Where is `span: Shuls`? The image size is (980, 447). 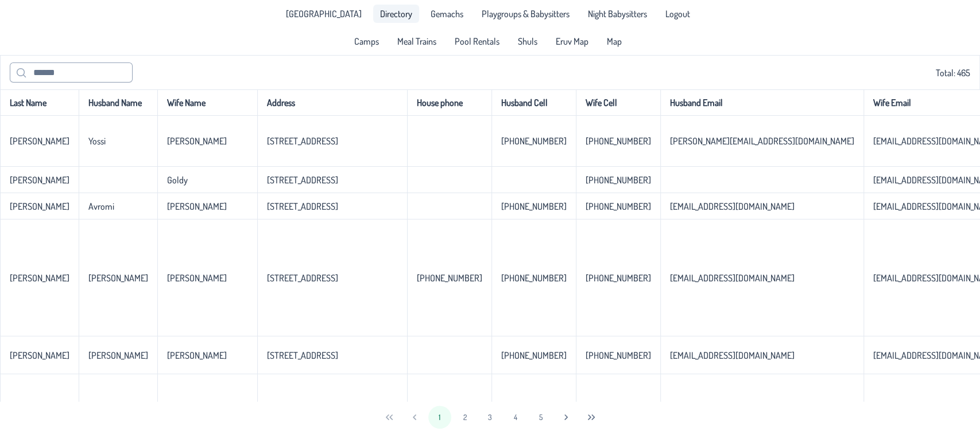 span: Shuls is located at coordinates (528, 41).